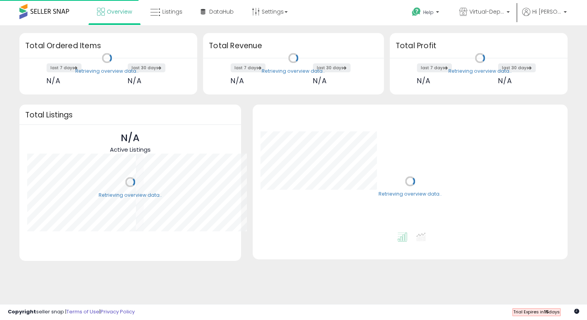 The width and height of the screenshot is (587, 320). I want to click on a: Privacy Policy, so click(118, 311).